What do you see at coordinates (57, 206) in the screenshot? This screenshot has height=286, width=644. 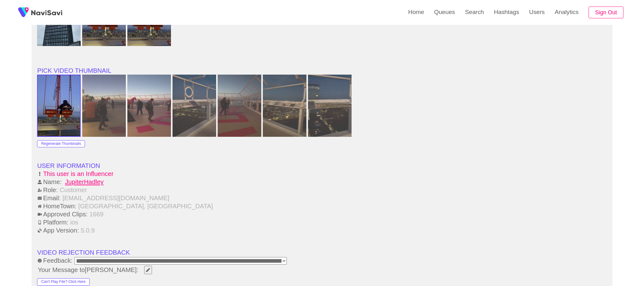 I see `span: HomeTown:` at bounding box center [57, 206].